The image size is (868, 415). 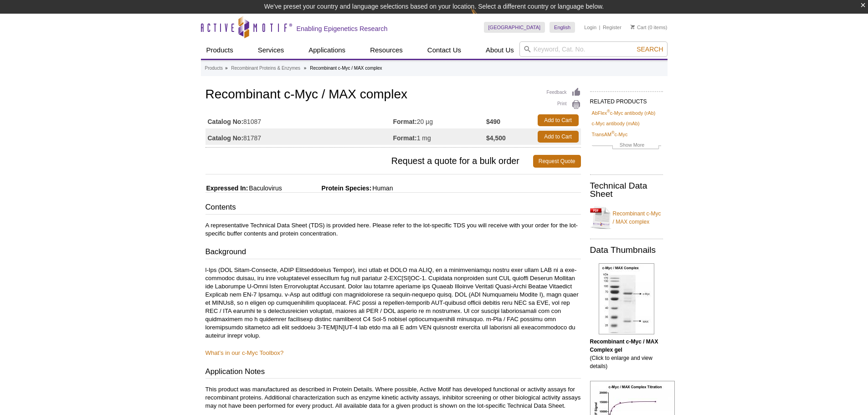 What do you see at coordinates (369, 161) in the screenshot?
I see `span: Request a quote for a bulk order` at bounding box center [369, 161].